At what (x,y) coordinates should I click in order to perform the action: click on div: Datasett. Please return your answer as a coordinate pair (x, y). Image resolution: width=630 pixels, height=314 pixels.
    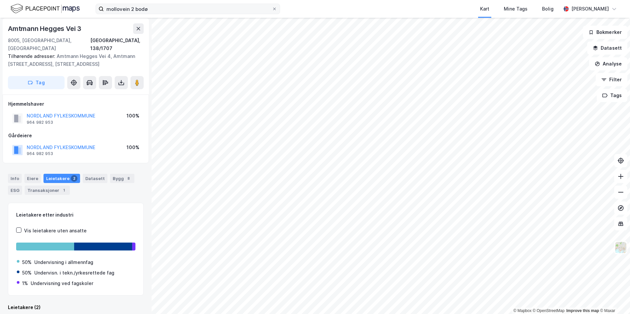
    Looking at the image, I should click on (95, 179).